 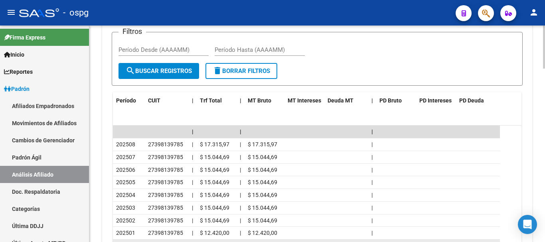 What do you see at coordinates (217, 101) in the screenshot?
I see `datatable-header-cell: Trf Total` at bounding box center [217, 101].